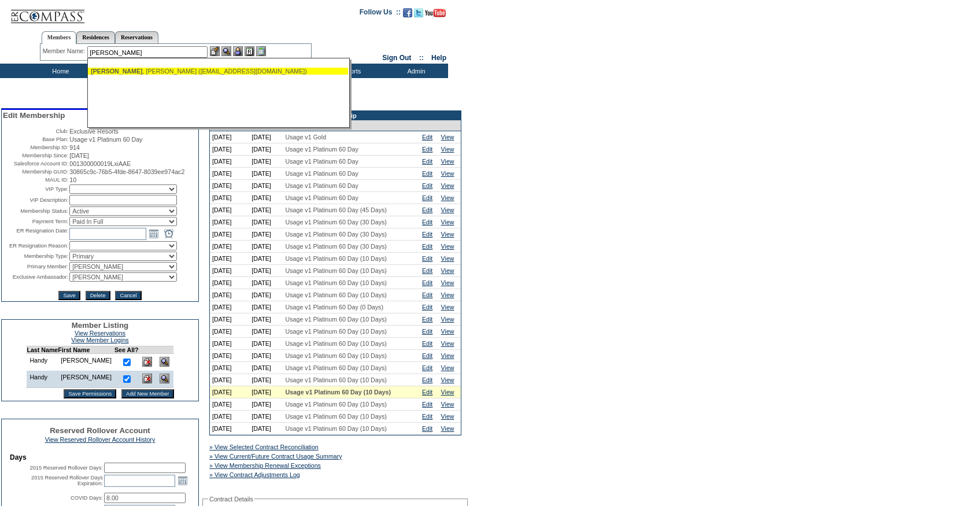  I want to click on span: 001300000019LxiAAE, so click(100, 164).